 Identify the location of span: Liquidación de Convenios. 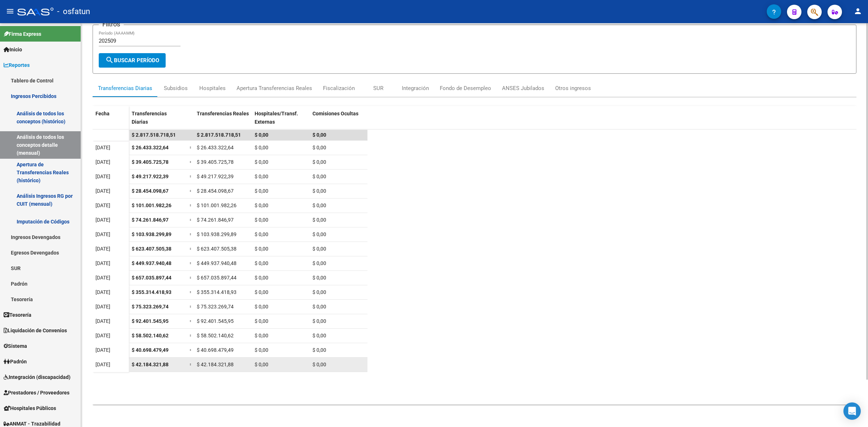
(35, 331).